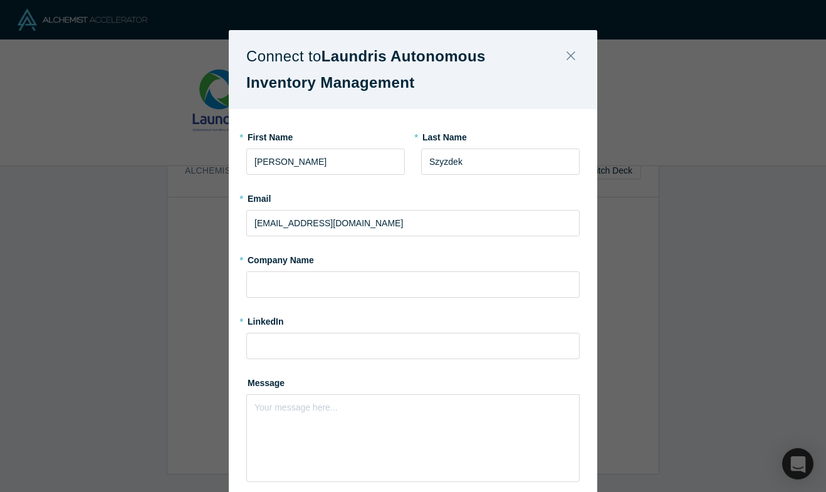  I want to click on button: Close, so click(571, 56).